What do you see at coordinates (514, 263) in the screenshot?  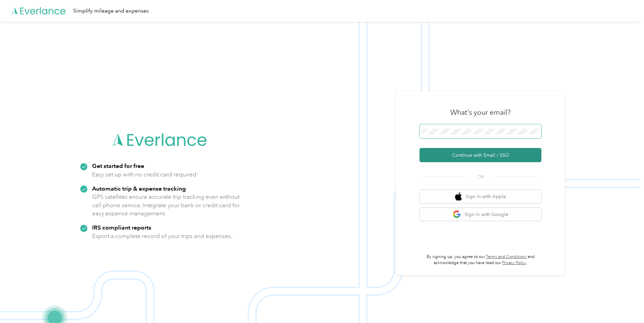 I see `a: Privacy Policy` at bounding box center [514, 263].